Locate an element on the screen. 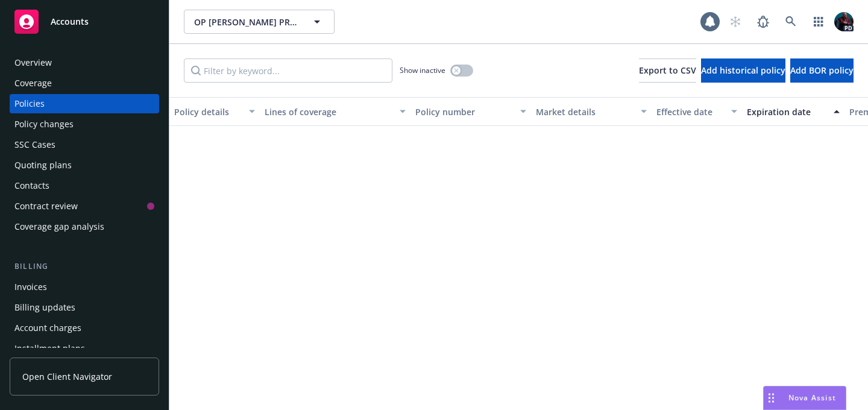 The height and width of the screenshot is (410, 868). span: Accounts is located at coordinates (70, 22).